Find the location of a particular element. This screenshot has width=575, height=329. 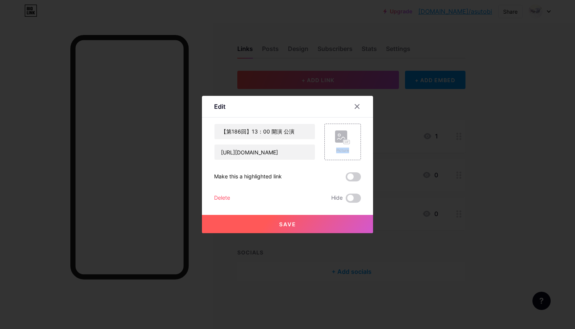

span: Hide is located at coordinates (337, 198).